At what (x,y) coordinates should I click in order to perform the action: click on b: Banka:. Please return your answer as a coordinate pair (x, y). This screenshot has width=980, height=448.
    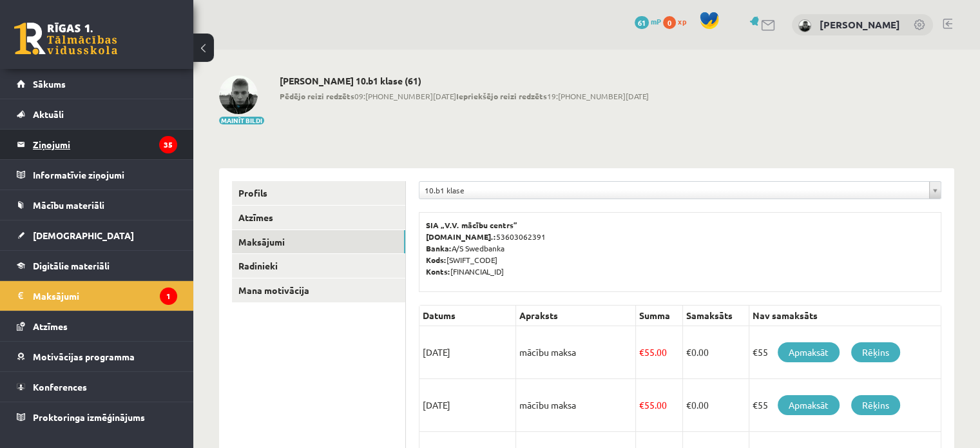
    Looking at the image, I should click on (439, 248).